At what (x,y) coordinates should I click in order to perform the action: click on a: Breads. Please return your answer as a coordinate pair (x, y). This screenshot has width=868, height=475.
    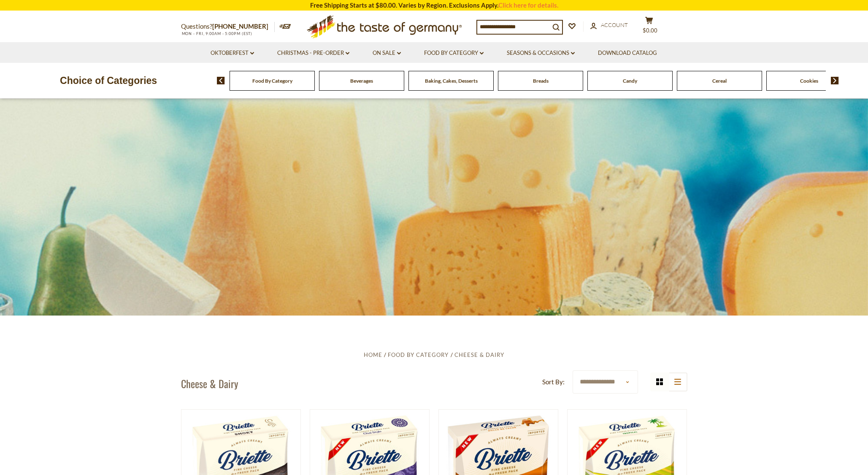
    Looking at the image, I should click on (541, 81).